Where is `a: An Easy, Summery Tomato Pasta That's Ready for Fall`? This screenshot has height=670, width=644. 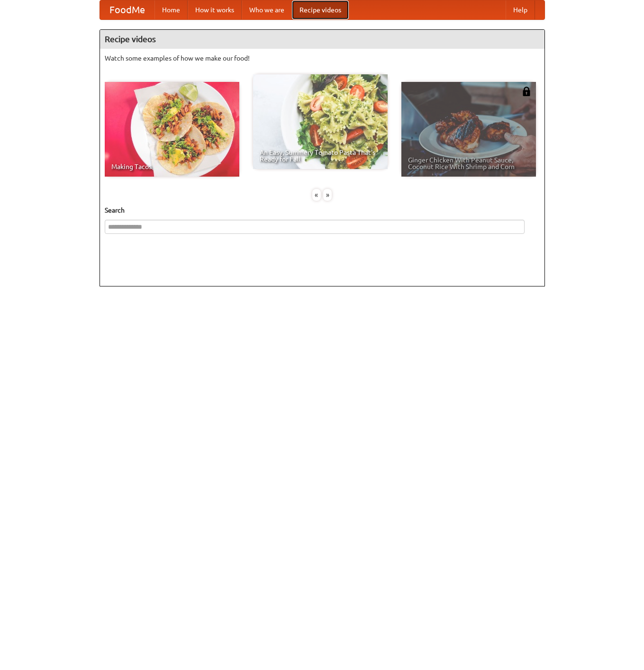
a: An Easy, Summery Tomato Pasta That's Ready for Fall is located at coordinates (320, 121).